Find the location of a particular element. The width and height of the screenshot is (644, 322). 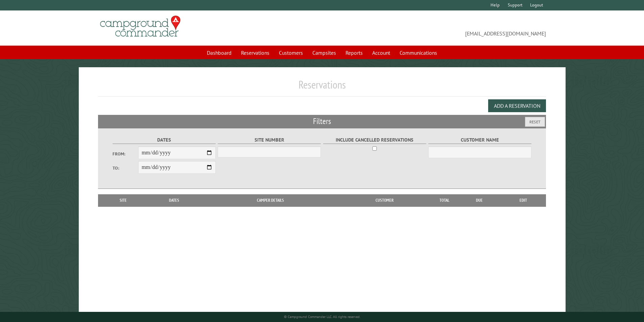

th: Edit is located at coordinates (523, 201).